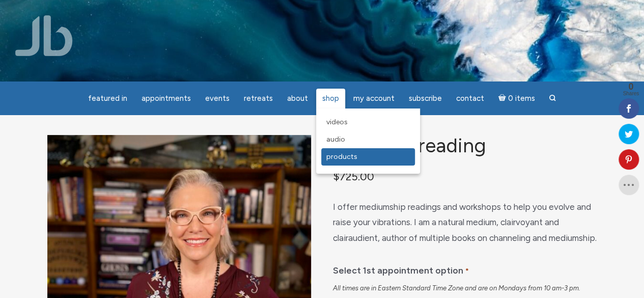  Describe the element at coordinates (336, 139) in the screenshot. I see `span: Audio` at that location.